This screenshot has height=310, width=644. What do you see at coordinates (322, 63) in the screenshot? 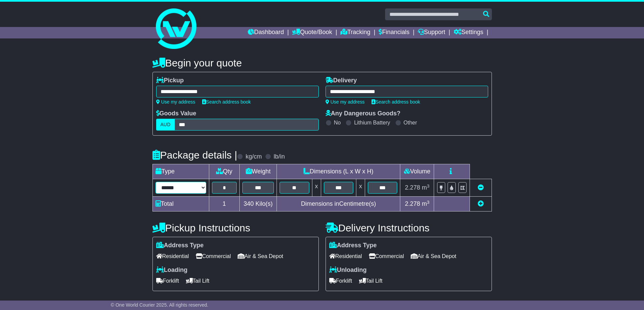
I see `h4: Begin your quote` at bounding box center [322, 63].